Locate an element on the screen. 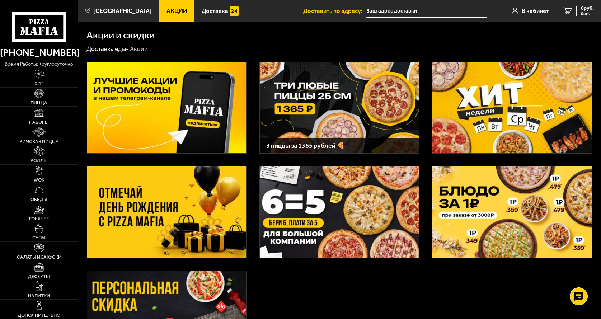 Image resolution: width=601 pixels, height=319 pixels. span: Супы is located at coordinates (39, 238).